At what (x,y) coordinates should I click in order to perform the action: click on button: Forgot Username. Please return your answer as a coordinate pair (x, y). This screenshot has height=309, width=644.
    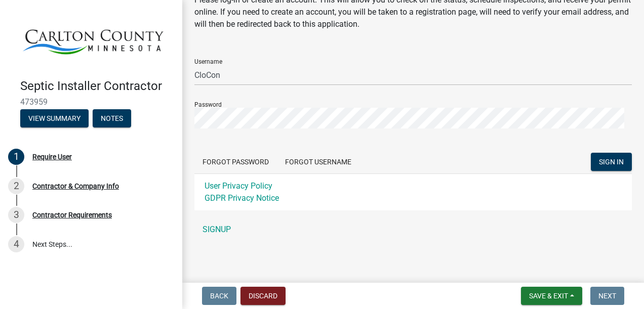
    Looking at the image, I should click on (318, 162).